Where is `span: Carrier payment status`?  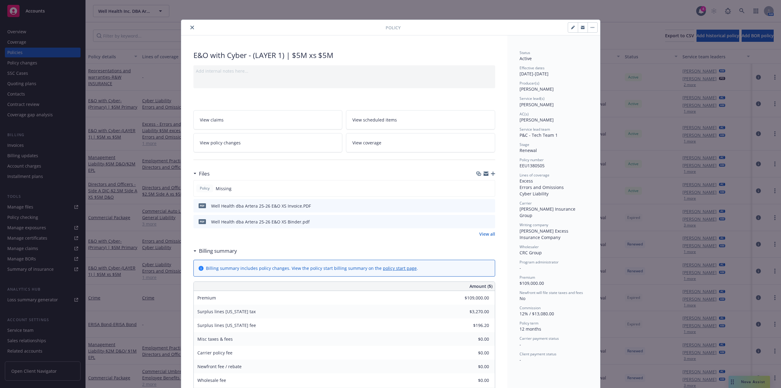
span: Carrier payment status is located at coordinates (539, 338).